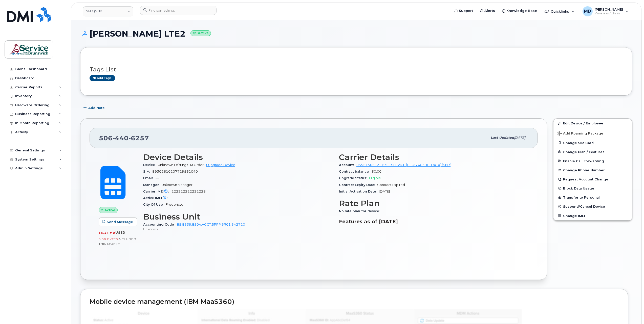 This screenshot has width=644, height=324. Describe the element at coordinates (121, 233) in the screenshot. I see `span: used` at that location.